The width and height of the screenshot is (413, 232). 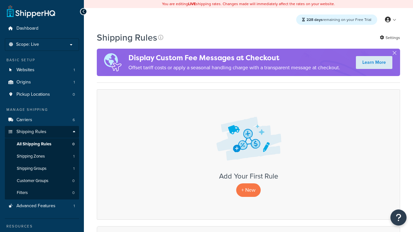 I want to click on li: Shipping Zones, so click(x=42, y=157).